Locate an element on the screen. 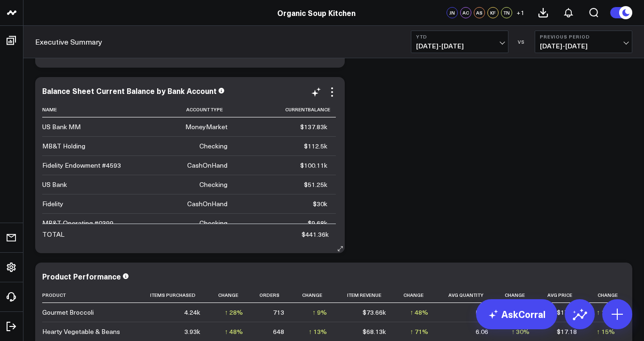 The width and height of the screenshot is (644, 341). div: $137.83k is located at coordinates (313, 127).